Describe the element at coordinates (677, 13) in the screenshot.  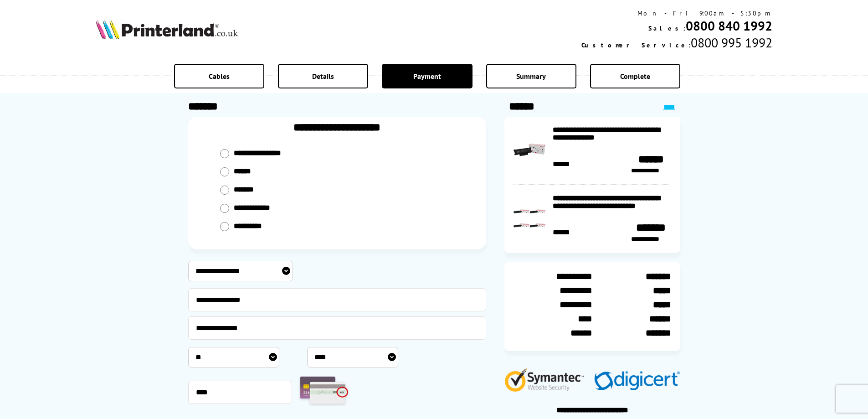
I see `div: Mon - Fri 9:00am - 5:30pm` at that location.